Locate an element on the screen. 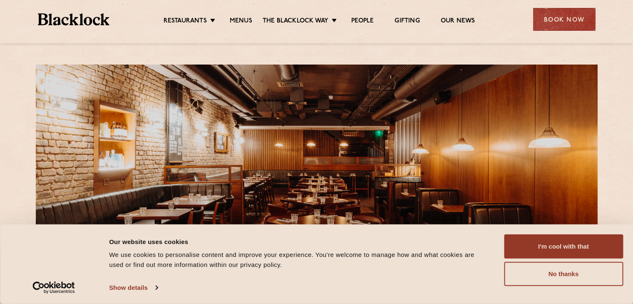 This screenshot has width=633, height=304. button: I'm cool with that is located at coordinates (563, 246).